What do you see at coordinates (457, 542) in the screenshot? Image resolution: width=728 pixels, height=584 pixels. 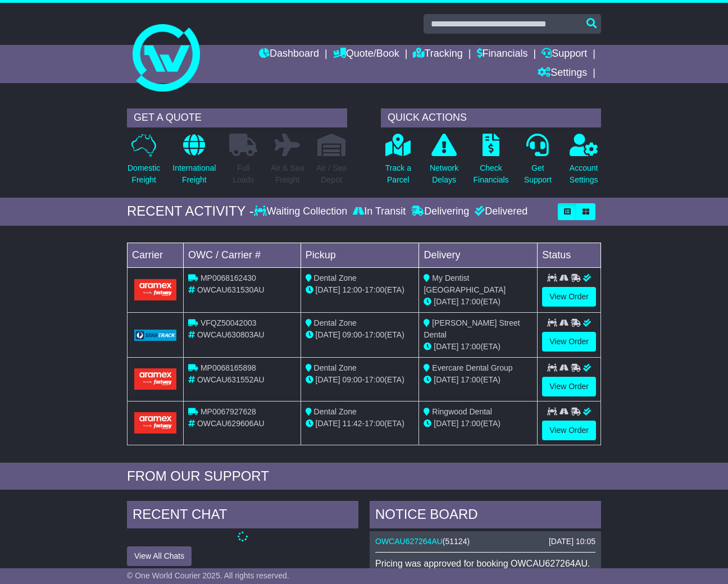 I see `span: 51124` at bounding box center [457, 542].